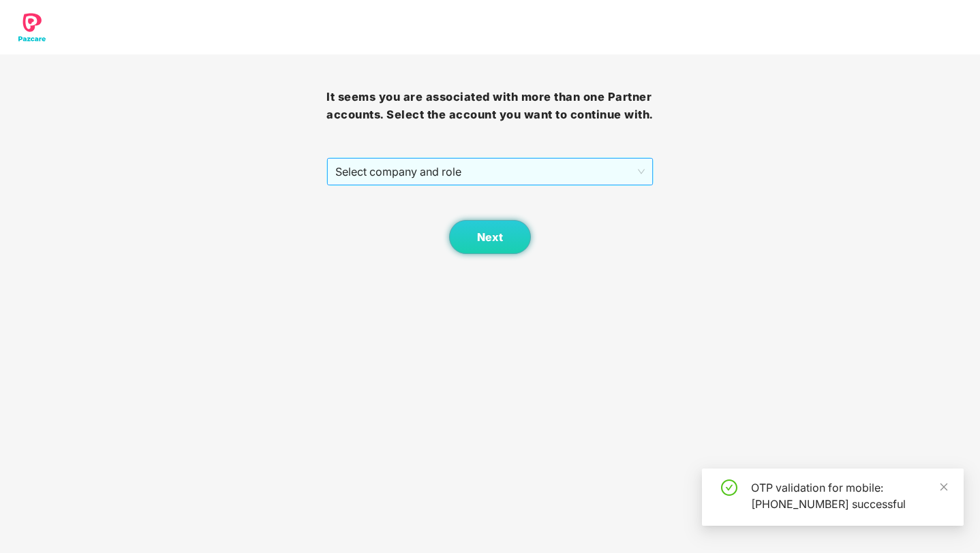 The height and width of the screenshot is (553, 980). What do you see at coordinates (489, 106) in the screenshot?
I see `h3: It seems you are associated with more than one Partner accounts. Select the account you want to c...` at bounding box center [489, 106].